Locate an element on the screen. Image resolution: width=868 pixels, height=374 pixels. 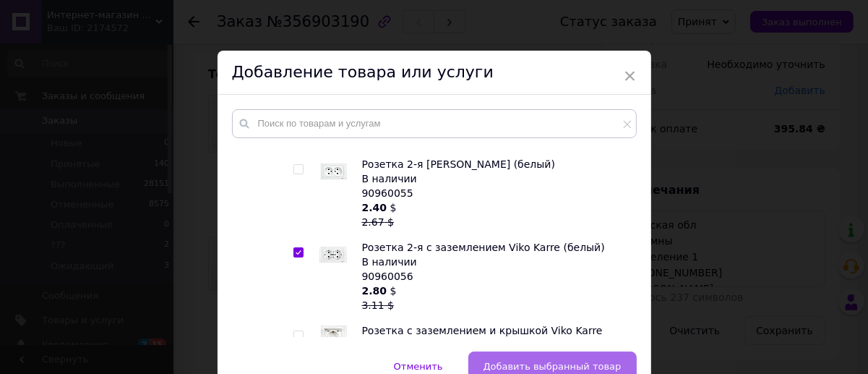
div: Добавление товара или услуги is located at coordinates (435, 72).